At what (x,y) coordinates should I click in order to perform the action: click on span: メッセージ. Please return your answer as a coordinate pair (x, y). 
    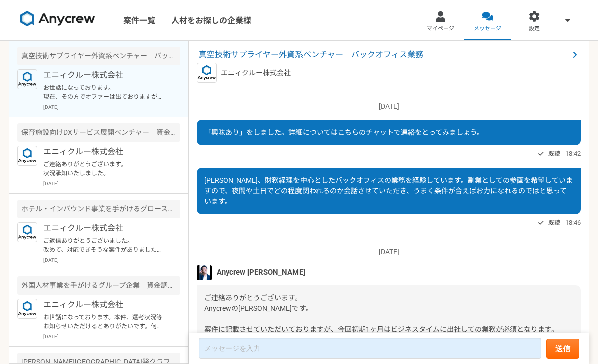
    Looking at the image, I should click on (487, 29).